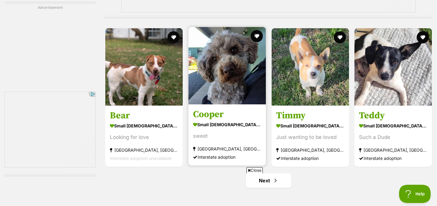 Image resolution: width=437 pixels, height=206 pixels. What do you see at coordinates (227, 115) in the screenshot?
I see `h3: Cooper` at bounding box center [227, 115].